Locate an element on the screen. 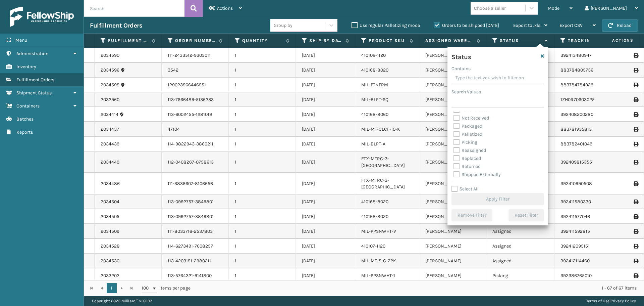 Image resolution: width=644 pixels, height=306 pixels. span: Menu is located at coordinates (21, 40).